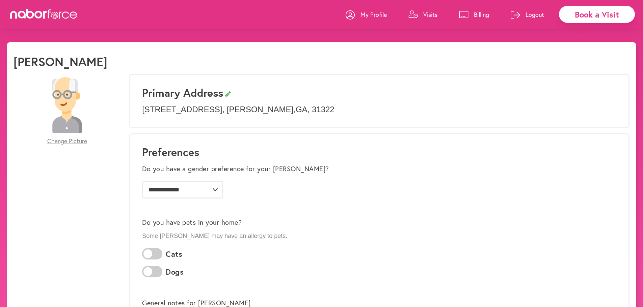 This screenshot has height=307, width=643. Describe the element at coordinates (379, 93) in the screenshot. I see `h3: Primary Address` at that location.